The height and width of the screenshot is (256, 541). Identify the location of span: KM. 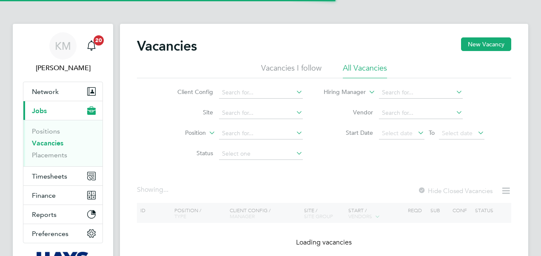
(63, 46).